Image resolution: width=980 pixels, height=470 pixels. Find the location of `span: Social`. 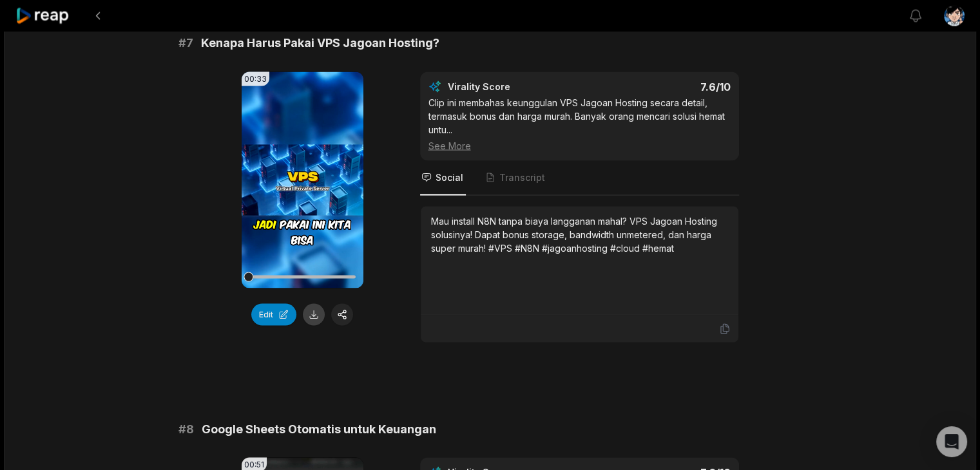

span: Social is located at coordinates (449, 177).